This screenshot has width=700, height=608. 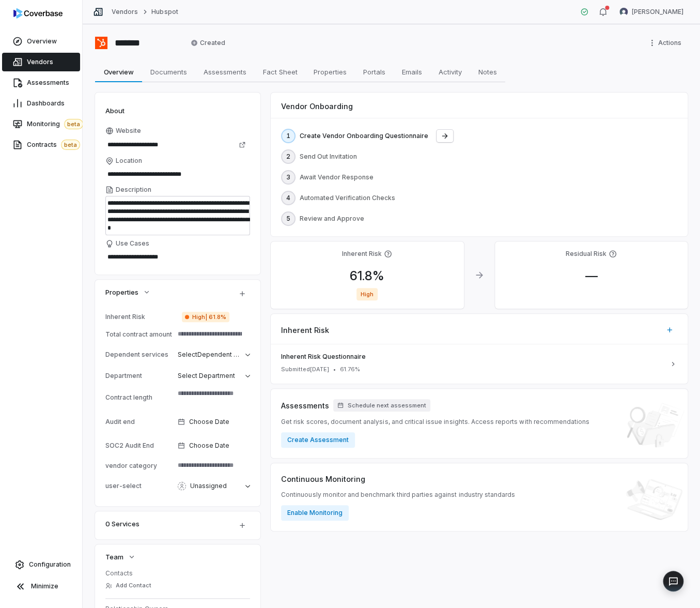 I want to click on span: Fact Sheet, so click(x=280, y=72).